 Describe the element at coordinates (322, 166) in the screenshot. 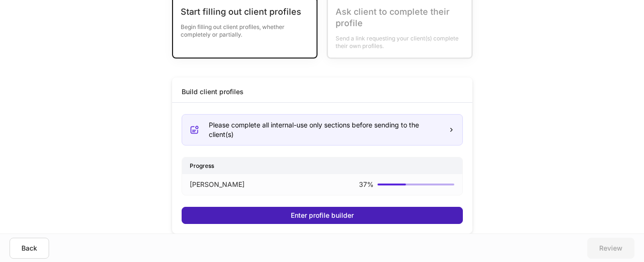

I see `div: Progress` at that location.